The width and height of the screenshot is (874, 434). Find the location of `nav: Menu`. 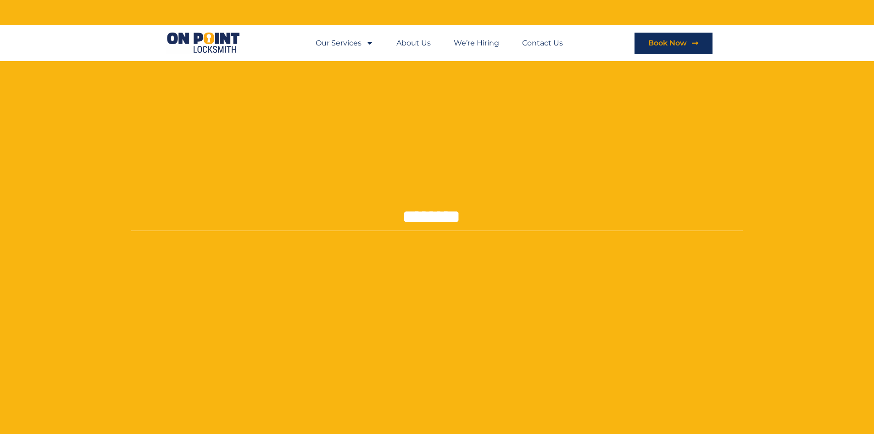

nav: Menu is located at coordinates (439, 43).